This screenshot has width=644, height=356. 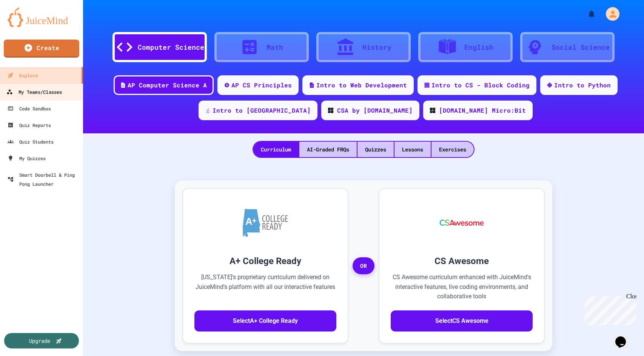 What do you see at coordinates (41, 17) in the screenshot?
I see `img: logo-orange.svg` at bounding box center [41, 17].